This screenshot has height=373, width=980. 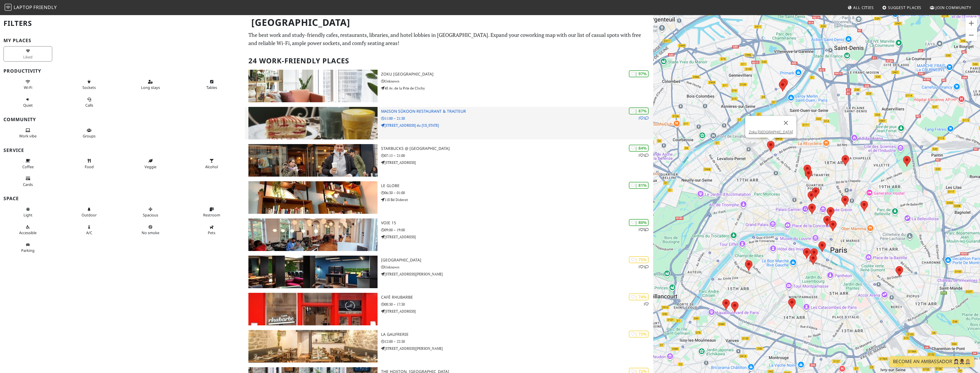 What do you see at coordinates (89, 136) in the screenshot?
I see `span: Group tables` at bounding box center [89, 136].